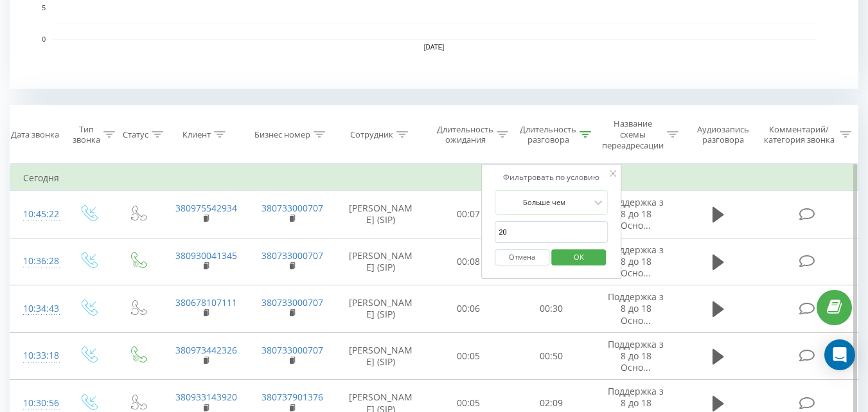 This screenshot has width=868, height=412. Describe the element at coordinates (206, 208) in the screenshot. I see `a: 380975542934` at that location.